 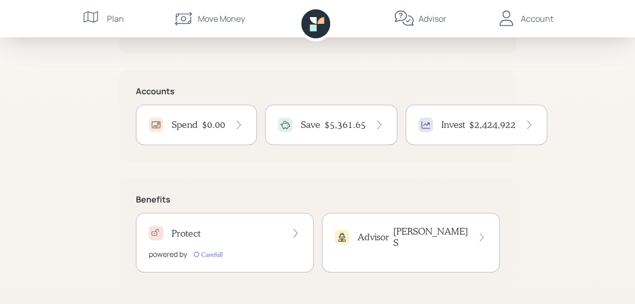 What do you see at coordinates (168, 253) in the screenshot?
I see `div: powered by` at bounding box center [168, 253].